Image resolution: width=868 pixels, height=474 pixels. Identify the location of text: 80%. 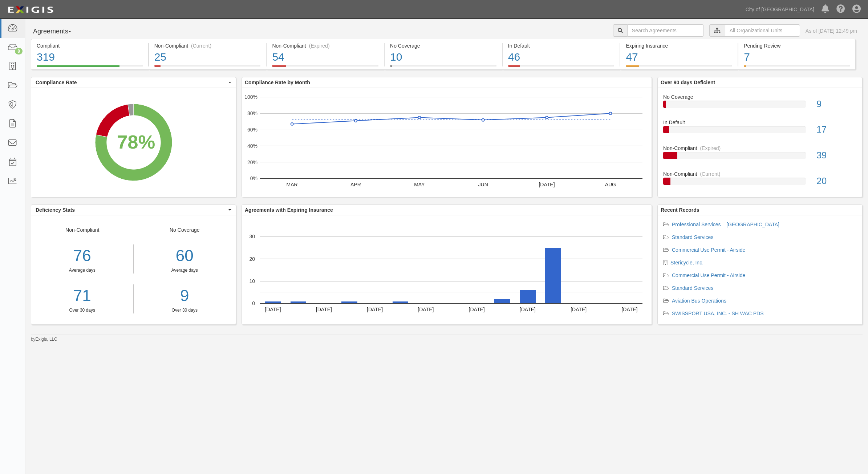
(252, 114).